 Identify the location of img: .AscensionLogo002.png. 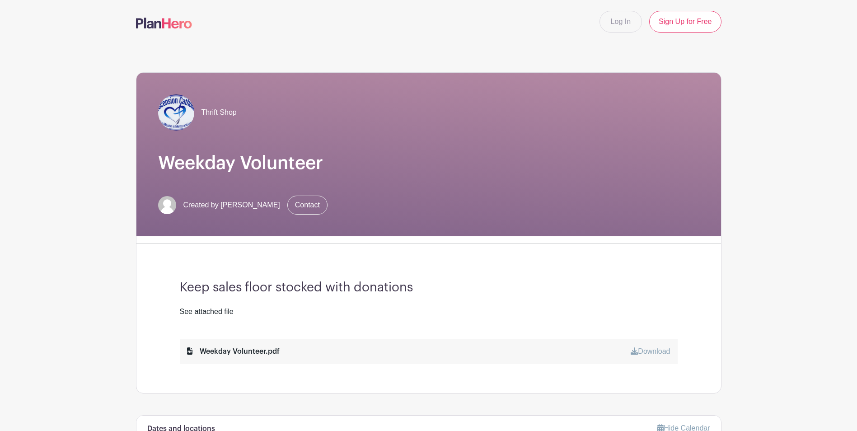
(176, 112).